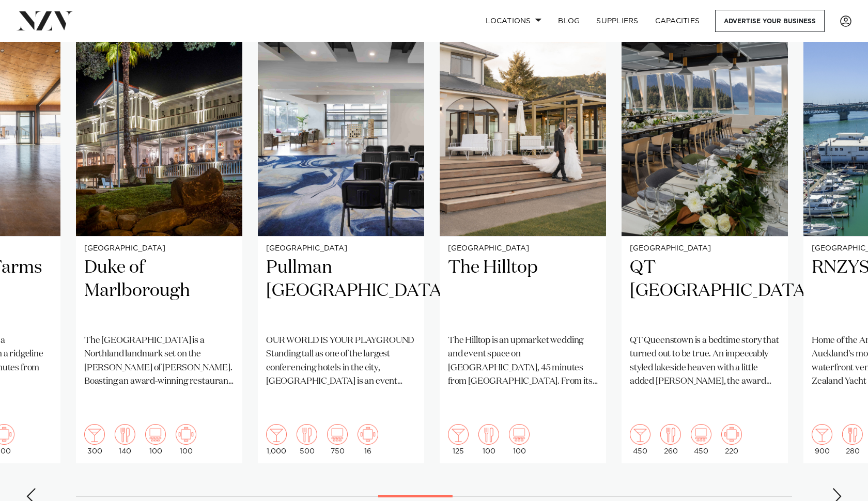 This screenshot has height=501, width=868. Describe the element at coordinates (770, 21) in the screenshot. I see `a: Advertise your business` at that location.